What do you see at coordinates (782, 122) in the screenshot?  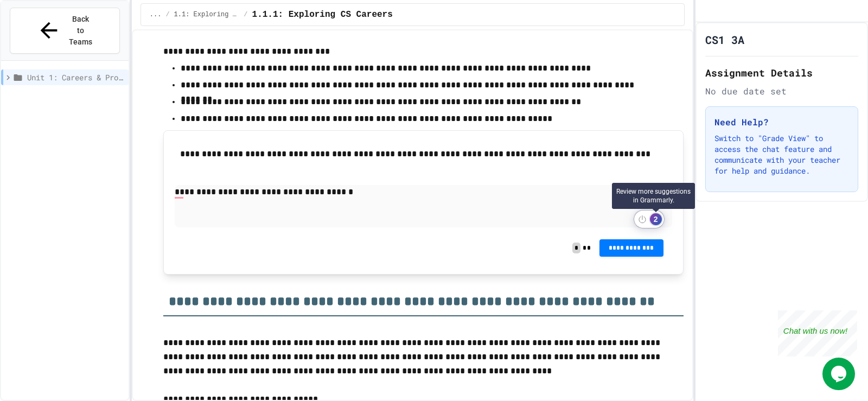 I see `h3: Need Help?` at bounding box center [782, 122].